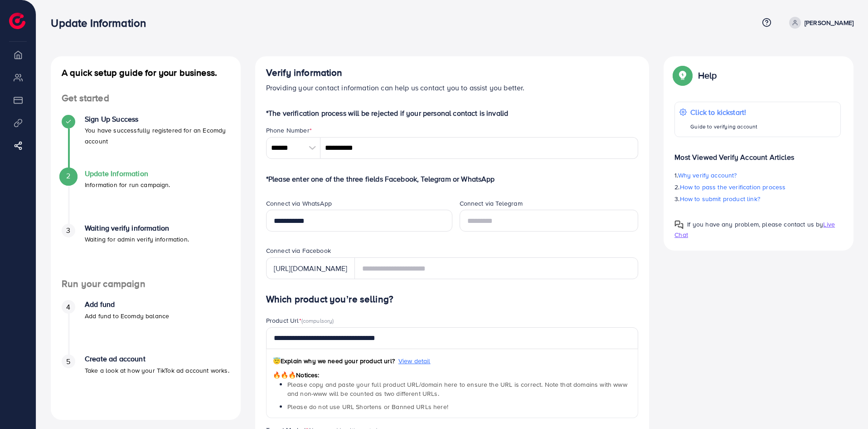 The width and height of the screenshot is (868, 429). Describe the element at coordinates (289, 130) in the screenshot. I see `label: Phone Number` at that location.